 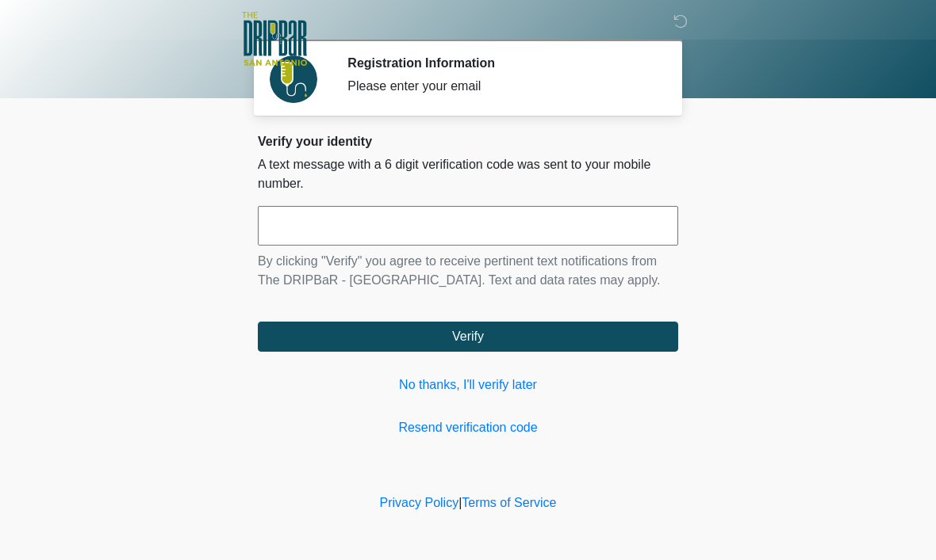 What do you see at coordinates (508, 502) in the screenshot?
I see `a: Terms of Service` at bounding box center [508, 502].